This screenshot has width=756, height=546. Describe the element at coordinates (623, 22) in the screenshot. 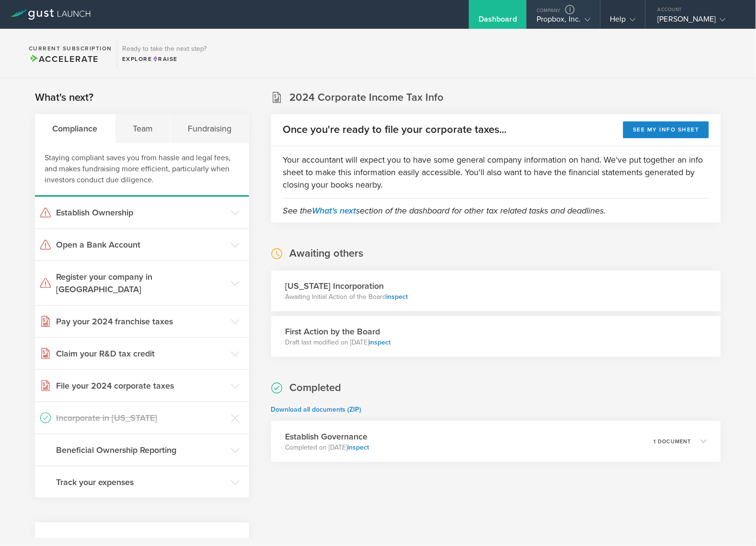

I see `div: Help` at that location.